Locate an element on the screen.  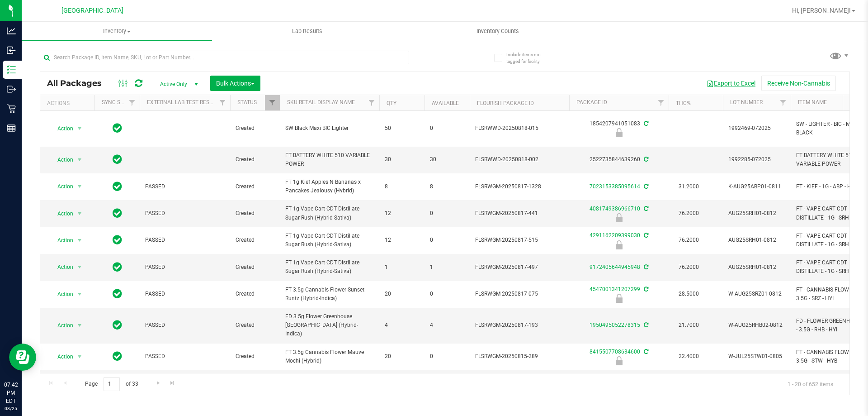
span: FT - CANNABIS FLOWER - 3.5G - STW - HYB is located at coordinates (830, 357).